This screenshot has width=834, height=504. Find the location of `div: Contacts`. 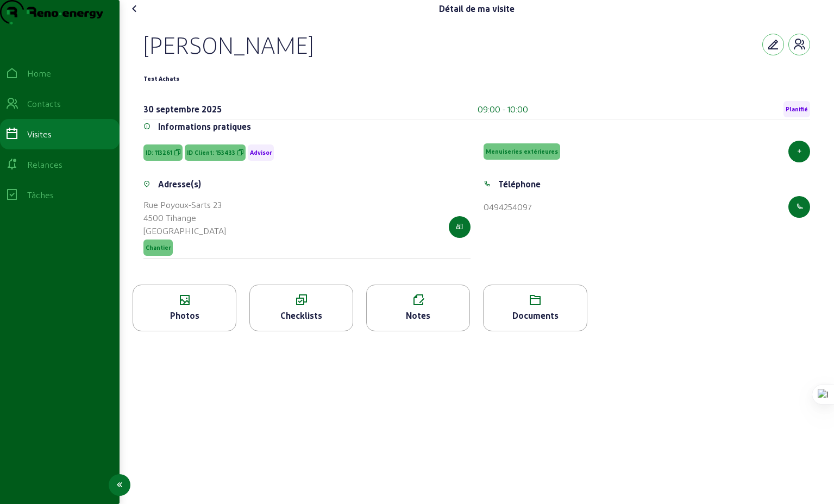

div: Contacts is located at coordinates (44, 104).